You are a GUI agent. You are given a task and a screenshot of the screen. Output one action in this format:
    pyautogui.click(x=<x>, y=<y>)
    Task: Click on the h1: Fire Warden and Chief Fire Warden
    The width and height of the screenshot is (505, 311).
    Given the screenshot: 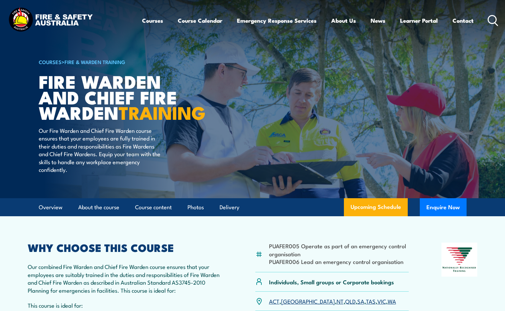 What is the action you would take?
    pyautogui.click(x=121, y=97)
    